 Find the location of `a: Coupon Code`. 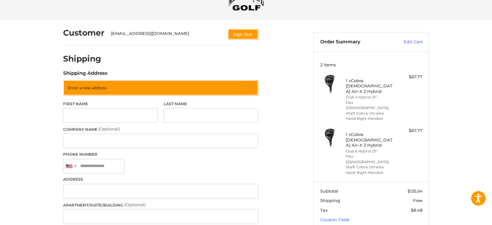

a: Coupon Code is located at coordinates (335, 219).